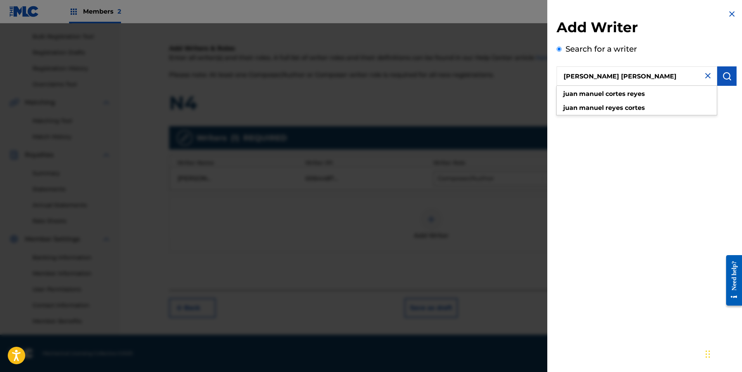 Image resolution: width=742 pixels, height=372 pixels. I want to click on img: Top Rightsholders, so click(74, 12).